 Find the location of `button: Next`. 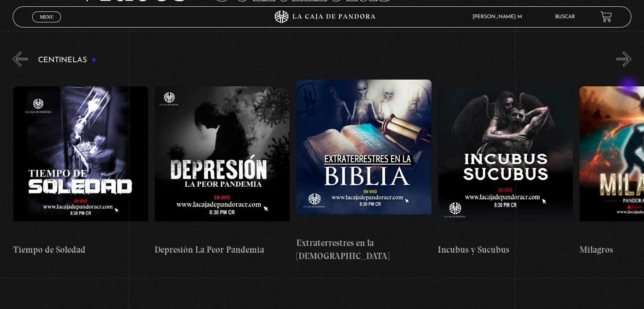

button: Next is located at coordinates (624, 59).